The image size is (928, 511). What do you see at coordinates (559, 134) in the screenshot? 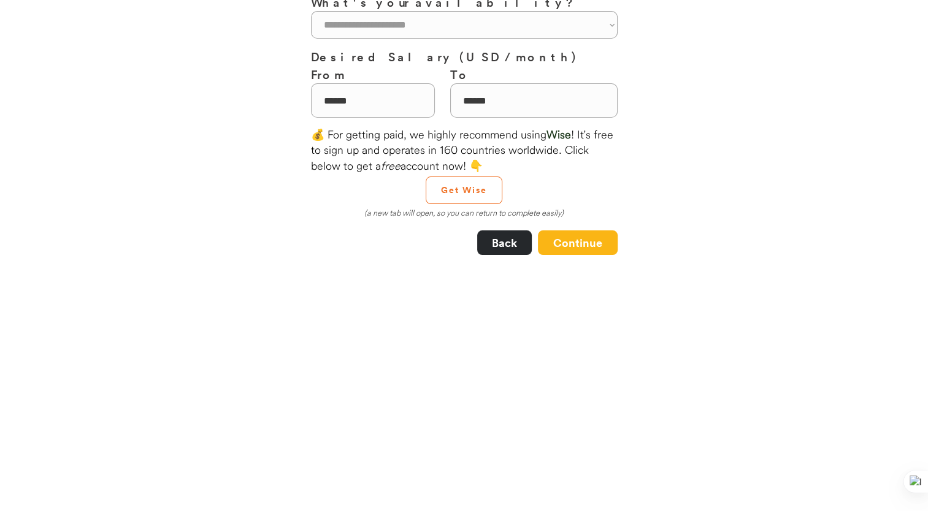
I see `font: Wise` at bounding box center [559, 134].